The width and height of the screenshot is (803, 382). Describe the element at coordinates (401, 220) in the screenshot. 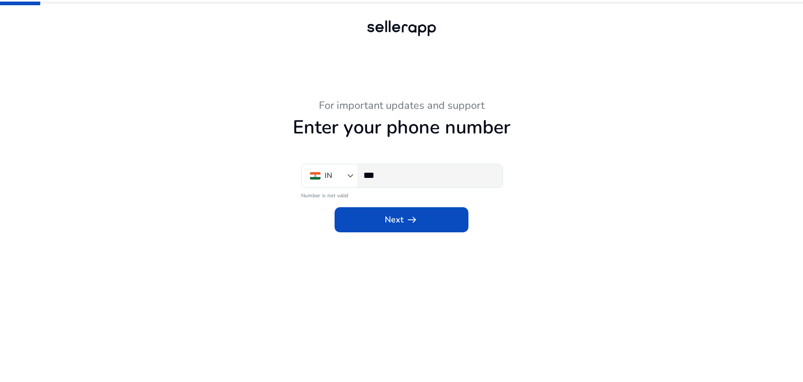

I see `button: Nextarrow_right_alt` at that location.